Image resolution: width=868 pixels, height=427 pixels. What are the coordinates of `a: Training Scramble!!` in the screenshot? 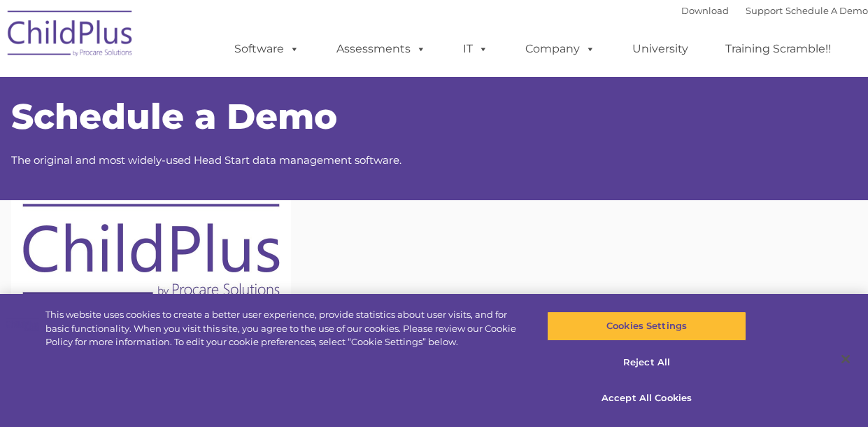 It's located at (778, 49).